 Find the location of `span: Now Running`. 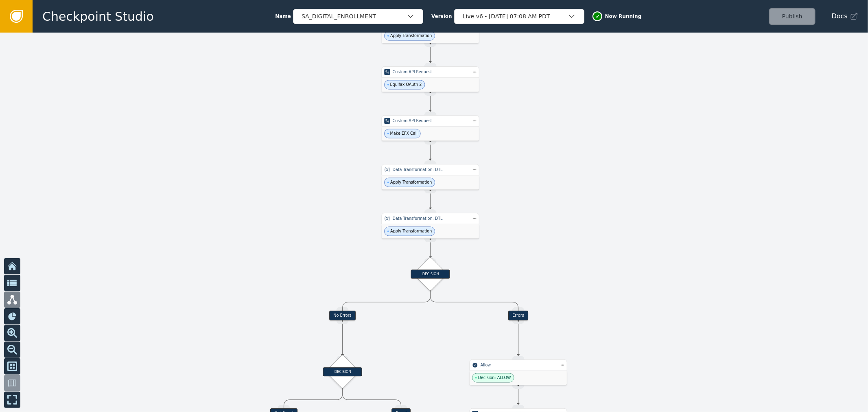

span: Now Running is located at coordinates (623, 16).